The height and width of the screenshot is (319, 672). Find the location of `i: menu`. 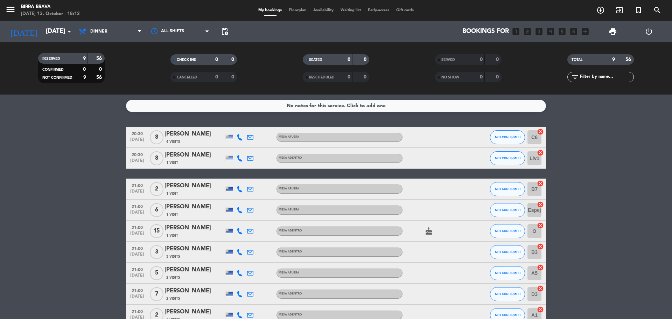

i: menu is located at coordinates (10, 9).